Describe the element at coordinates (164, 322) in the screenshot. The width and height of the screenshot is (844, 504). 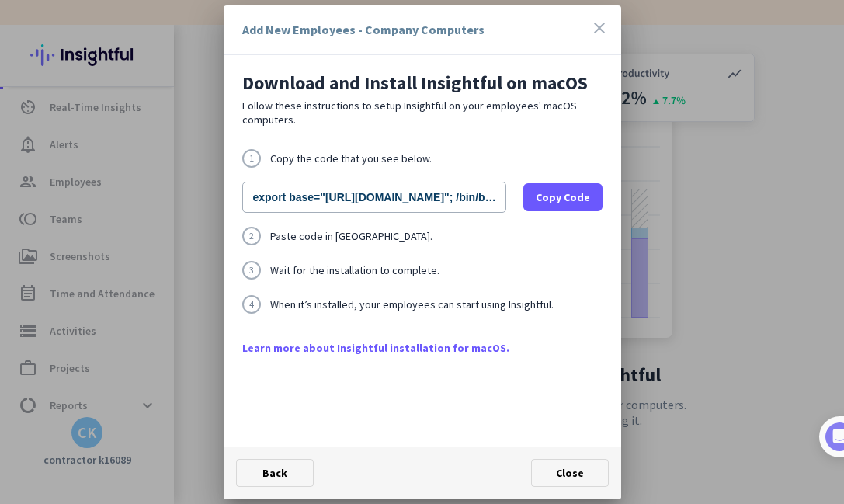
I see `div: It's time to add your employees! This is crucial since Insightful will start collecting their act...` at that location.